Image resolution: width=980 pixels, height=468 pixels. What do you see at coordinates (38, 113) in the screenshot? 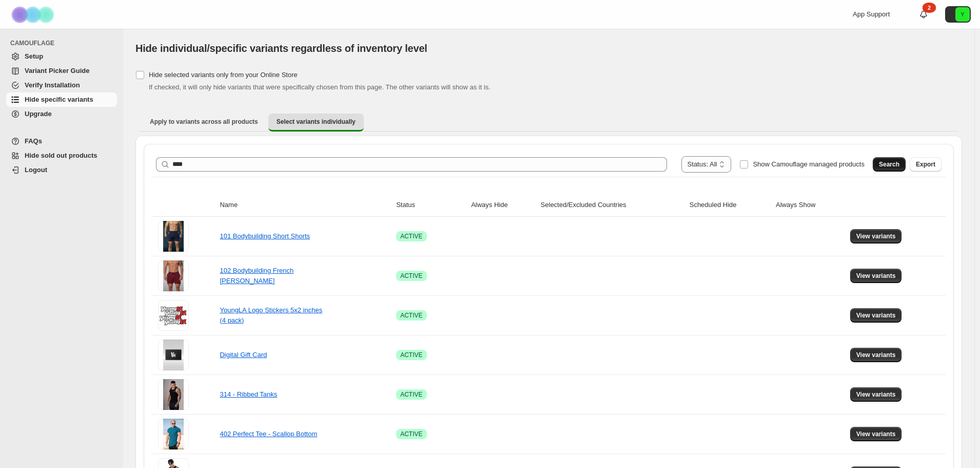
I see `span: Upgrade` at bounding box center [38, 113].